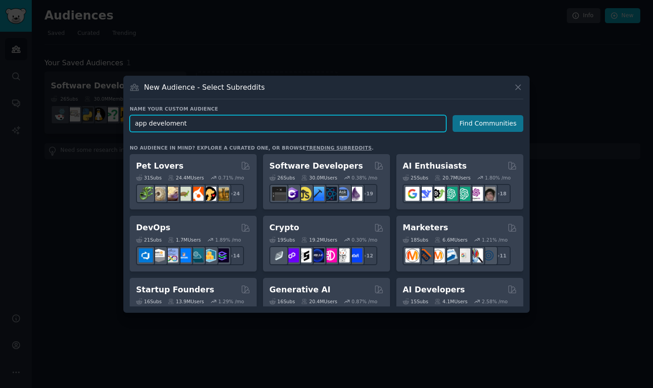 This screenshot has width=653, height=388. Describe the element at coordinates (184, 255) in the screenshot. I see `img: DevOpsLinks` at that location.